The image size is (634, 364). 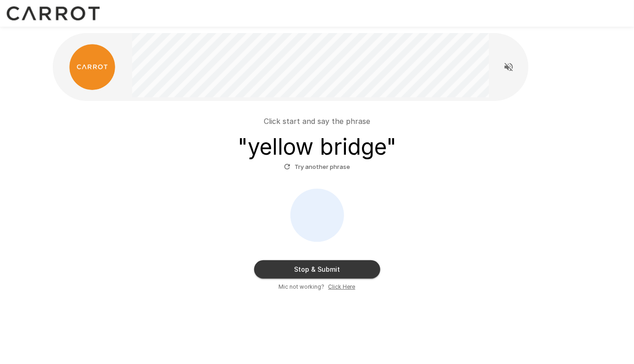 I want to click on span: Mic not working?, so click(x=302, y=287).